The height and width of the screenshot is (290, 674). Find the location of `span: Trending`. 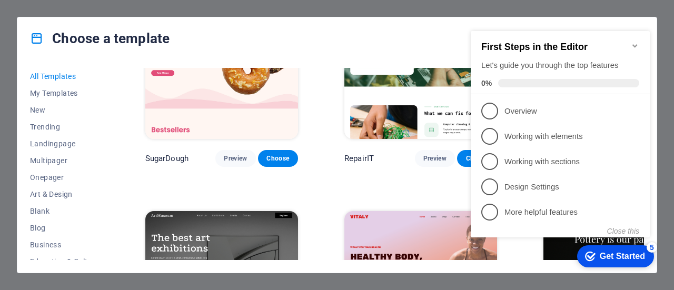

span: Trending is located at coordinates (64, 127).